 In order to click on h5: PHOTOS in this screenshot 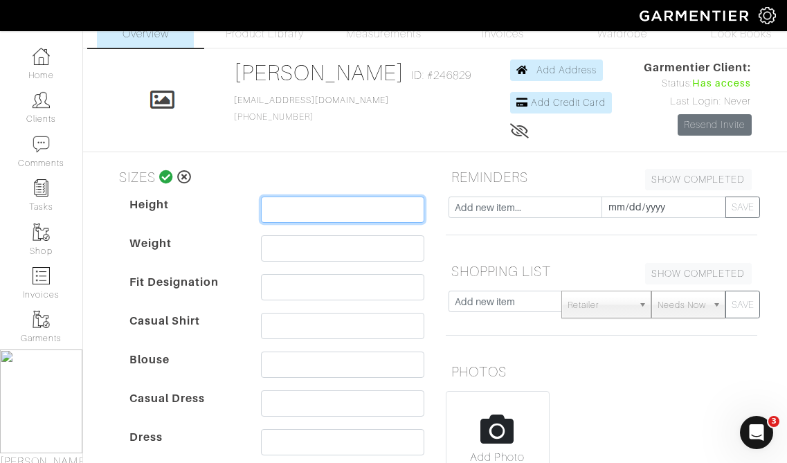, I will do `click(601, 372)`.